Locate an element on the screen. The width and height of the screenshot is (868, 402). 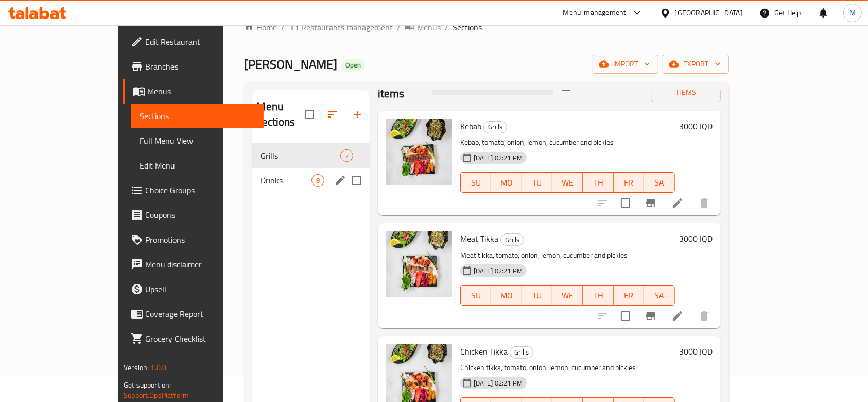
span: 7 is located at coordinates (347, 156).